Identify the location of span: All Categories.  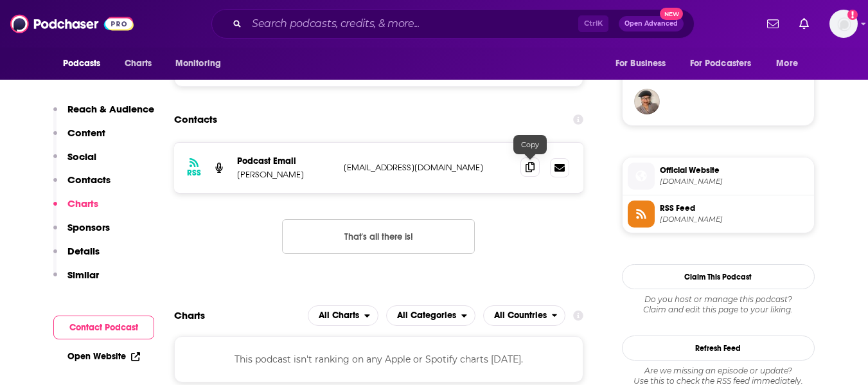
(427, 315).